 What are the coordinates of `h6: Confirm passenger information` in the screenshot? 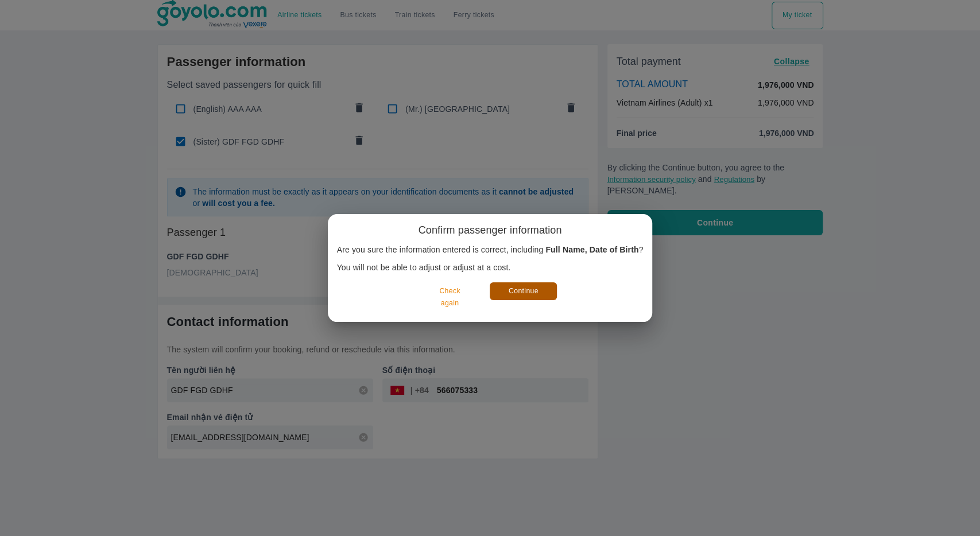 It's located at (490, 230).